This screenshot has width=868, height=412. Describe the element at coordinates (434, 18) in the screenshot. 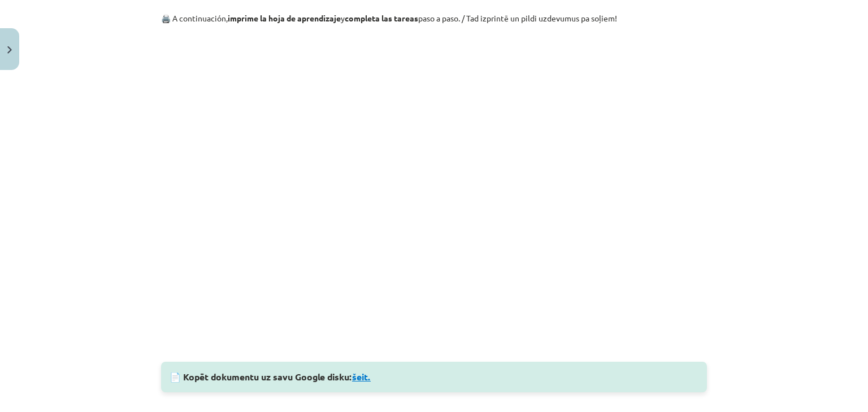

I see `p: 🖨️ A continuación, y paso a paso. / Tad izprintē un pildi uzdevumus pa soļiem!` at that location.